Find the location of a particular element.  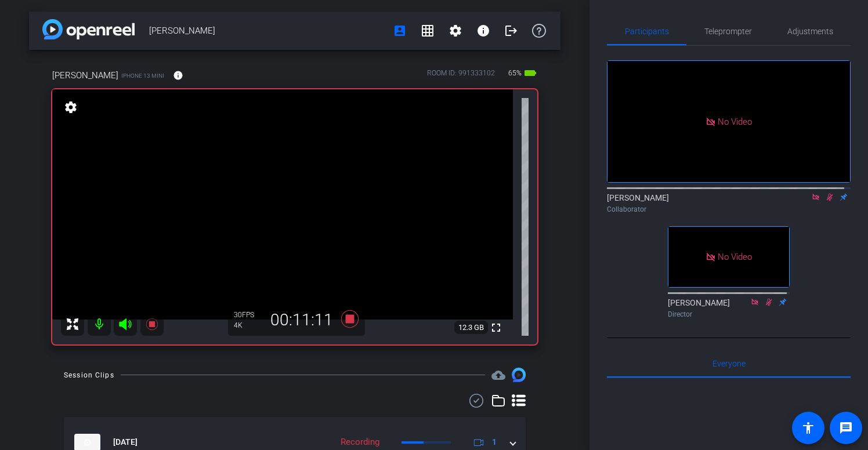

div: Session Clips is located at coordinates (89, 375).